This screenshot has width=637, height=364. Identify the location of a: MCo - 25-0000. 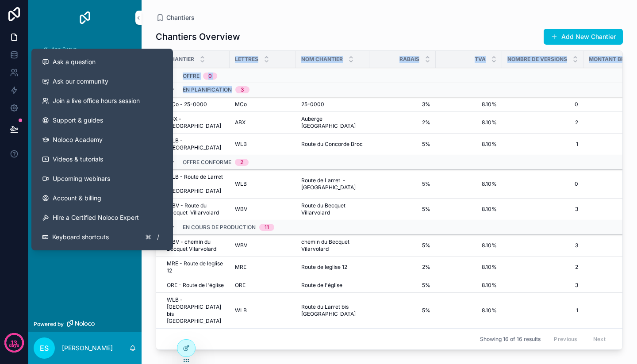
(196, 105).